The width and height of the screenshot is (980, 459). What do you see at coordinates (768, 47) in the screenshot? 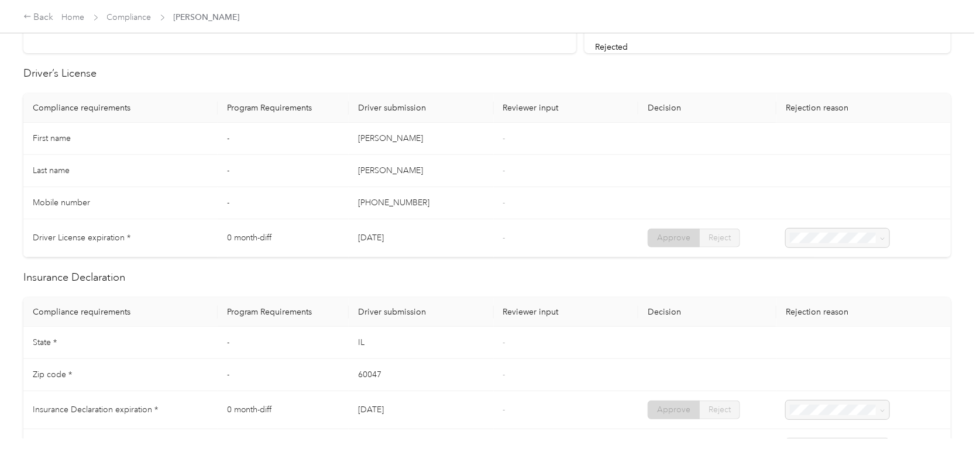
I see `div: rejected` at bounding box center [768, 47].